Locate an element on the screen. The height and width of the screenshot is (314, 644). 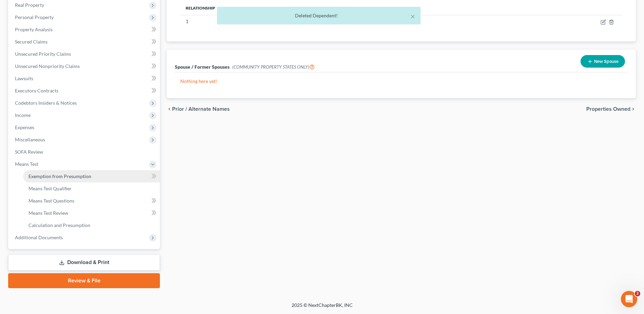
th: Age is located at coordinates (314, 8).